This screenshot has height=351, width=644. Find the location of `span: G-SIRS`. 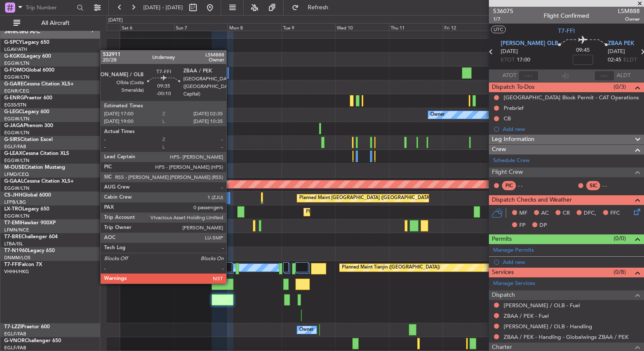

span: G-SIRS is located at coordinates (12, 140).